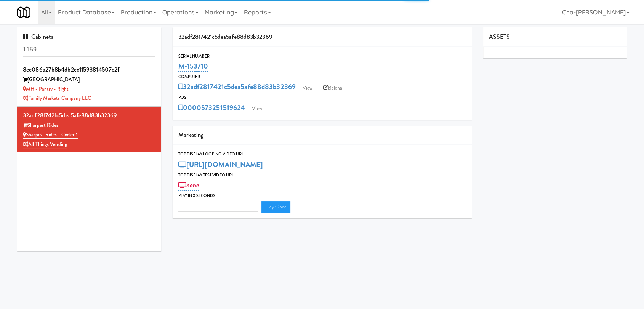 The width and height of the screenshot is (644, 309). What do you see at coordinates (89, 49) in the screenshot?
I see `input: Search cabinets` at bounding box center [89, 49].